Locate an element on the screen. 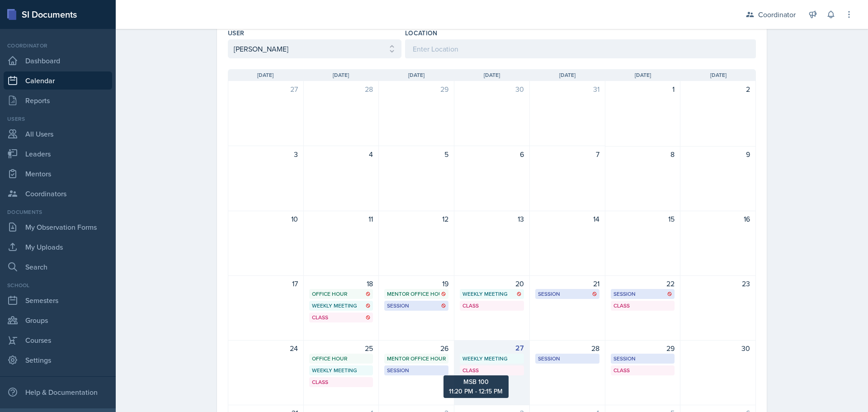 The height and width of the screenshot is (412, 868). a: Semesters is located at coordinates (58, 300).